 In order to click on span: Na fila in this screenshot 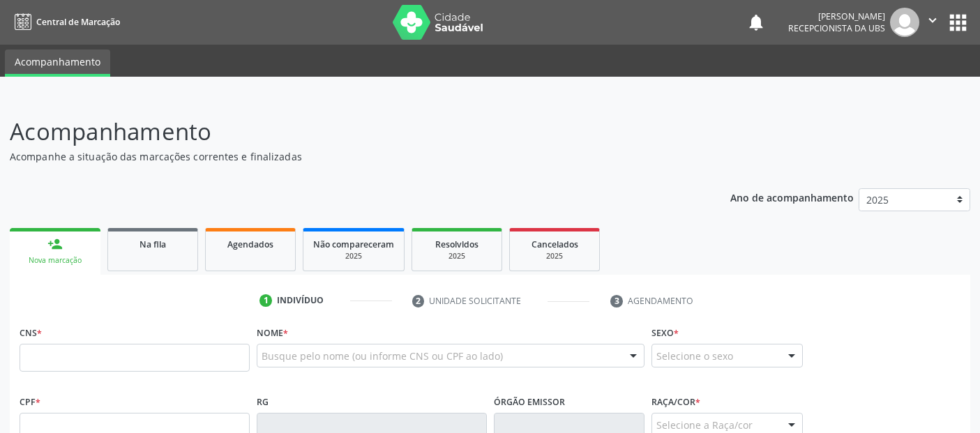, I will do `click(153, 244)`.